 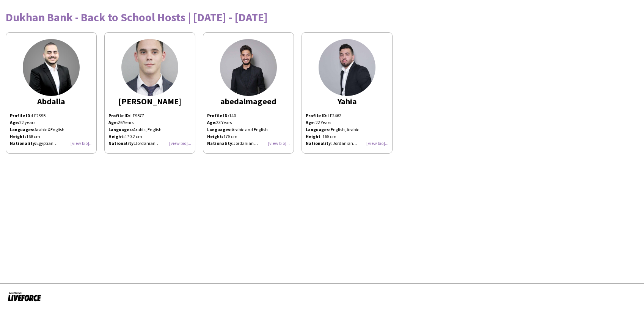 I want to click on p: 140, so click(x=248, y=116).